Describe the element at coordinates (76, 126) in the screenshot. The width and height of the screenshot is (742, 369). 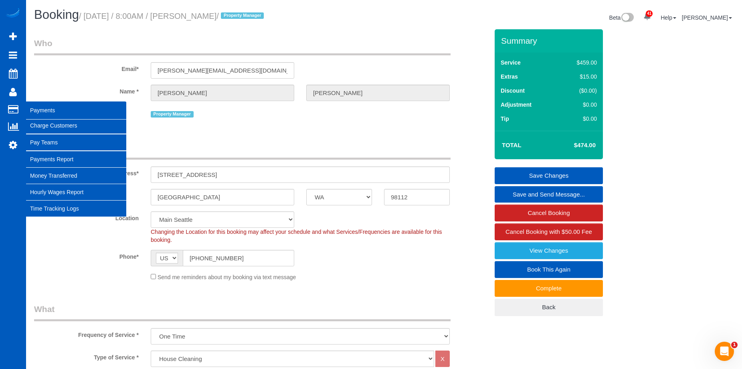
I see `a: Charge Customers` at that location.